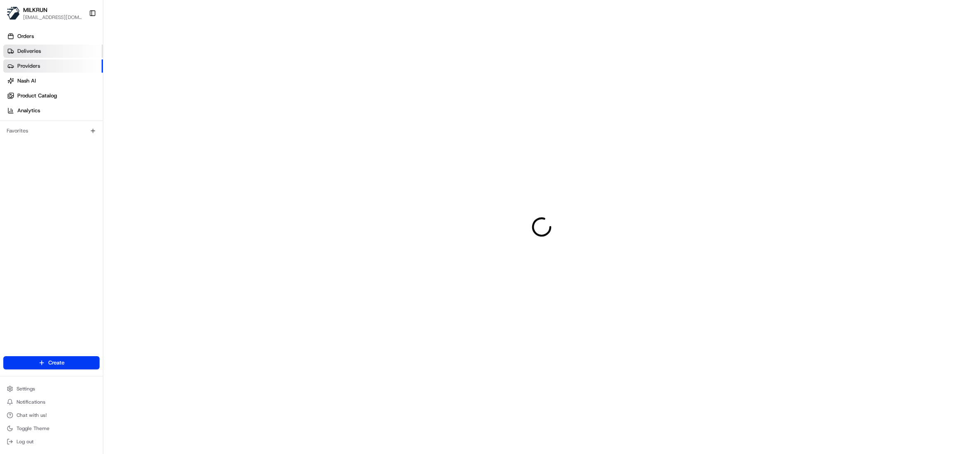  What do you see at coordinates (53, 52) in the screenshot?
I see `a: Deliveries` at bounding box center [53, 52].